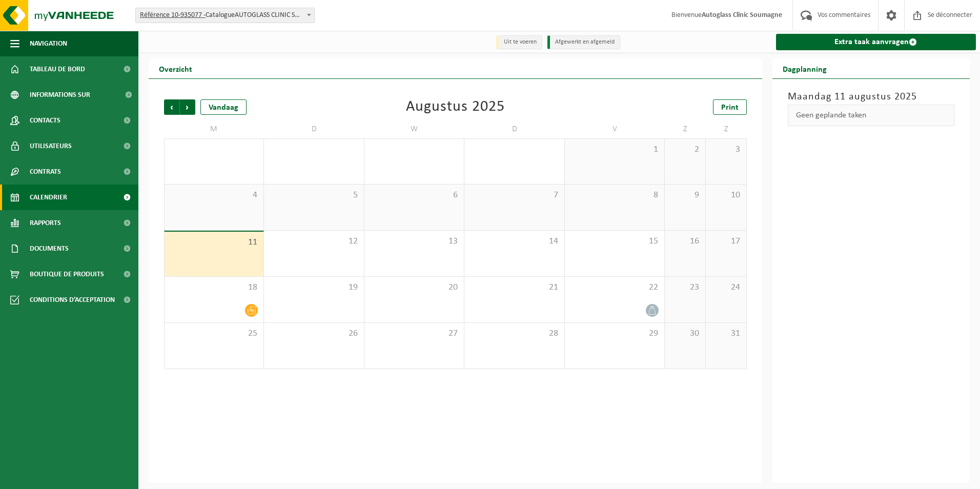 Image resolution: width=980 pixels, height=489 pixels. Describe the element at coordinates (225, 15) in the screenshot. I see `span: 10-935077 - AUTOGLASS CLINIC SOUMANGE - SOUMAGNE` at that location.